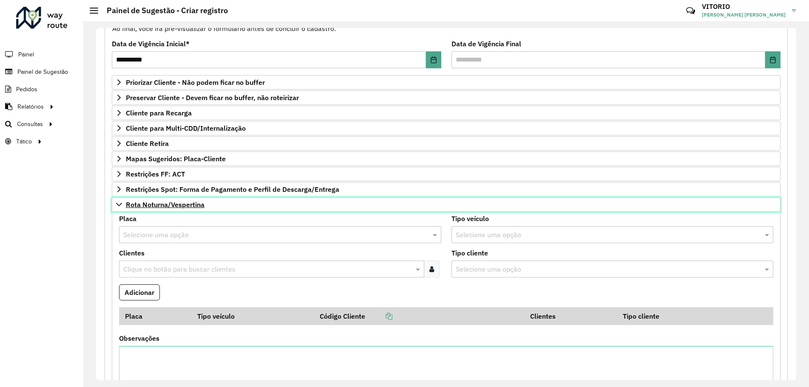 This screenshot has width=809, height=387. I want to click on span: Painel de Sugestão, so click(42, 72).